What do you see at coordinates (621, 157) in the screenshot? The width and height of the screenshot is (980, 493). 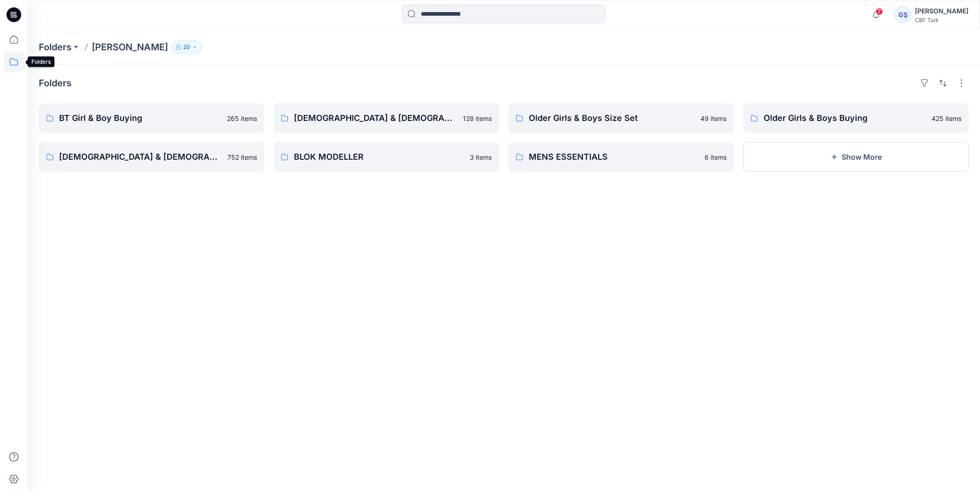 I see `a: MENS ESSENTIALS6 items` at bounding box center [621, 157].